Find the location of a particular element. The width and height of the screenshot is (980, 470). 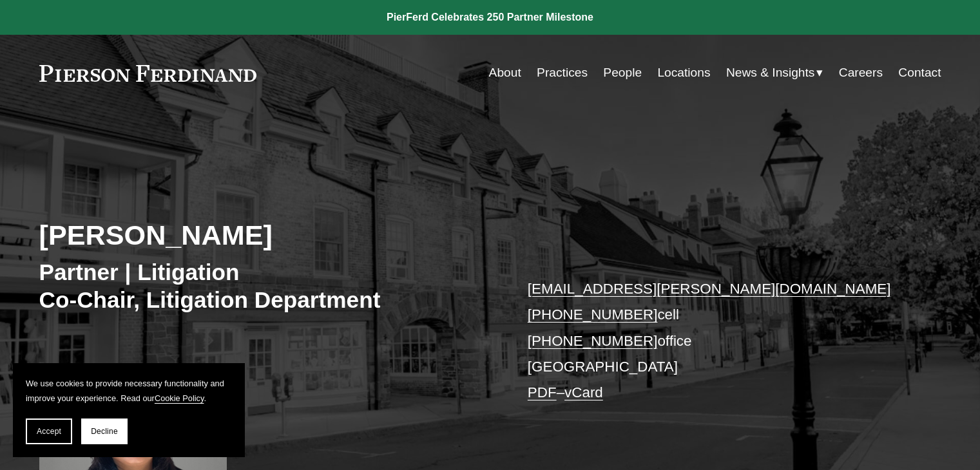

h3: Partner | Litigation Co-Chair, Litigation Department is located at coordinates (265, 286).